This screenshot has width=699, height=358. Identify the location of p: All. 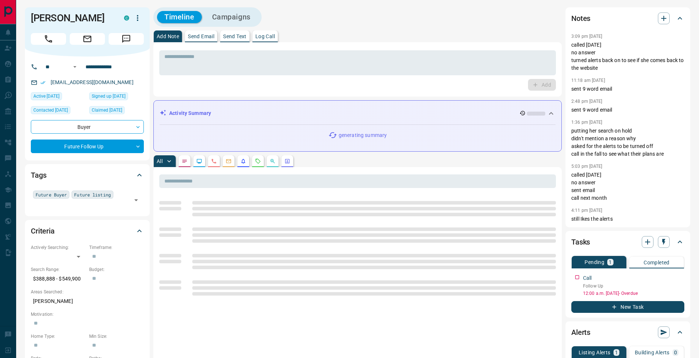
(160, 161).